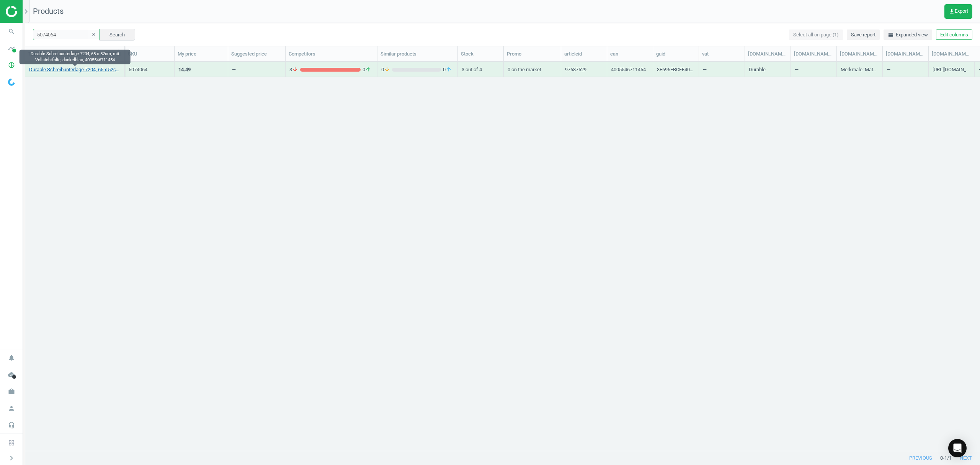 The image size is (980, 465). Describe the element at coordinates (12, 425) in the screenshot. I see `i: headset_mic` at that location.